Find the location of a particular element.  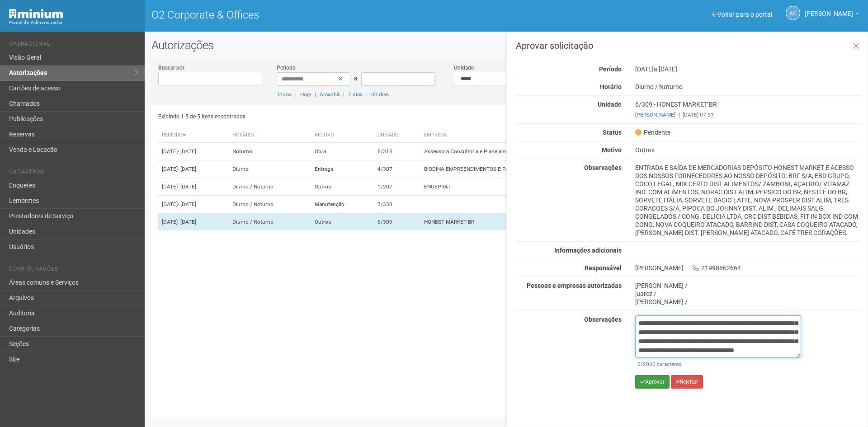

div: Diurno / Noturno is located at coordinates (747, 87).